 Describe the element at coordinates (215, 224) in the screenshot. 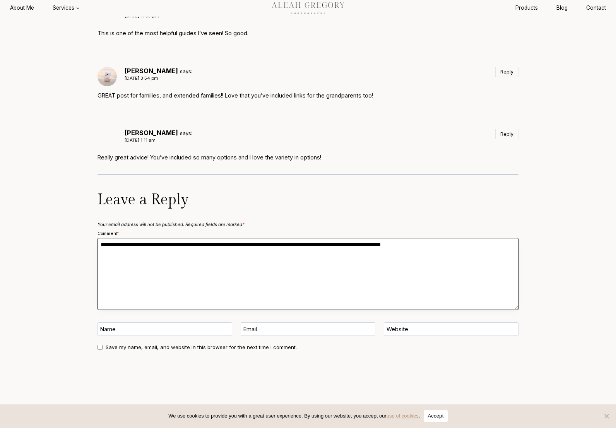

I see `span: Required fields are marked` at that location.